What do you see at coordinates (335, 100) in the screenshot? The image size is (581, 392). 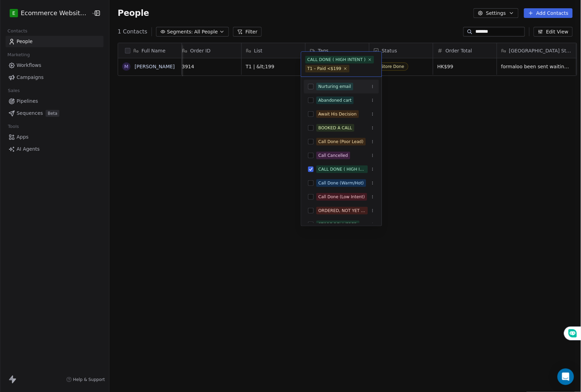 I see `div: Abandoned cart` at bounding box center [335, 100].